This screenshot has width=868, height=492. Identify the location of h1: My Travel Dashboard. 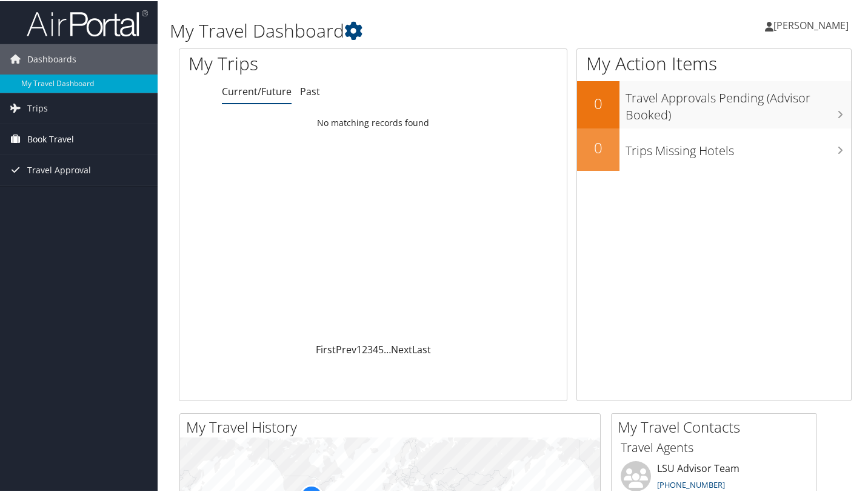
(400, 30).